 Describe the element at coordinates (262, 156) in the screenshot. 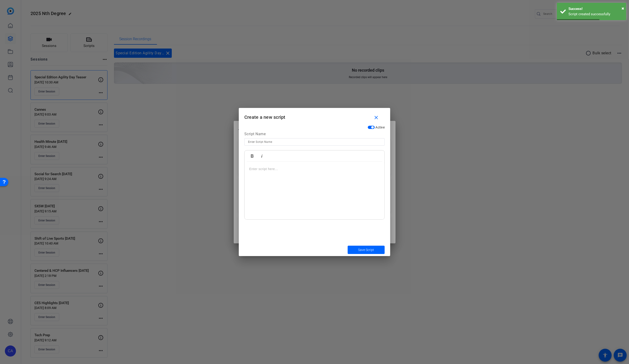

I see `button: Italic (⌘I)` at that location.